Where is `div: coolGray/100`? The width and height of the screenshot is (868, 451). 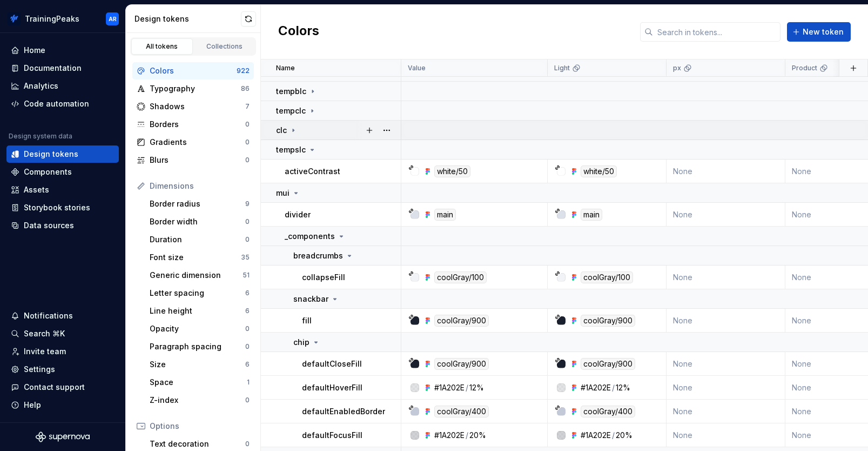
div: coolGray/100 is located at coordinates (606, 277).